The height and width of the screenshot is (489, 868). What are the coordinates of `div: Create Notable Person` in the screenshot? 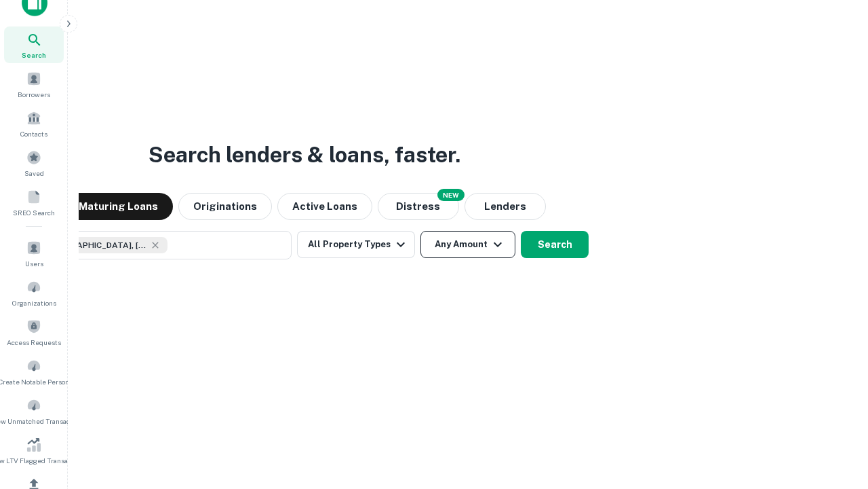 It's located at (34, 371).